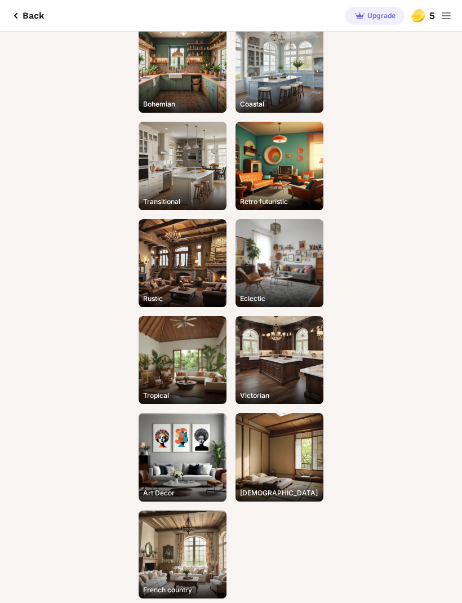  Describe the element at coordinates (156, 396) in the screenshot. I see `div: Tropical` at that location.